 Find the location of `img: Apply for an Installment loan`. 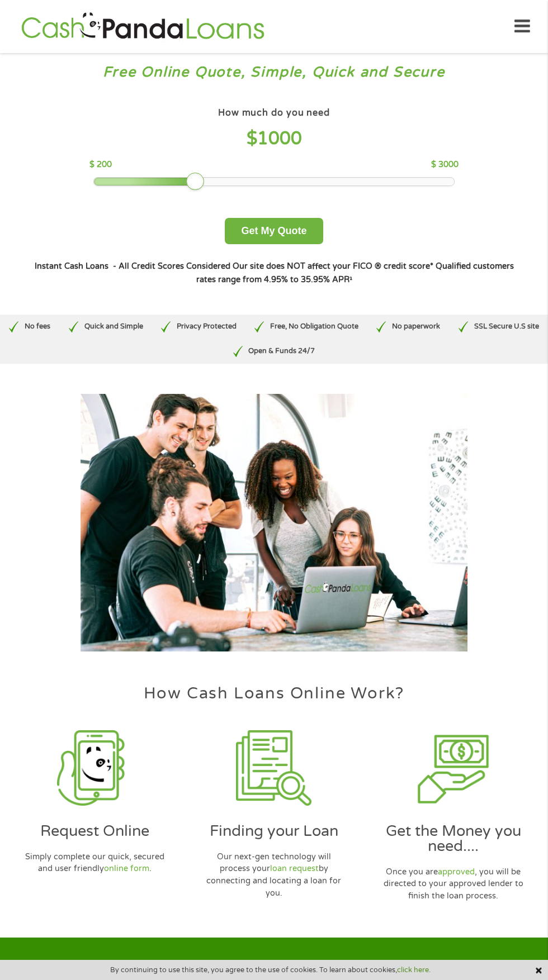

img: Apply for an Installment loan is located at coordinates (273, 768).